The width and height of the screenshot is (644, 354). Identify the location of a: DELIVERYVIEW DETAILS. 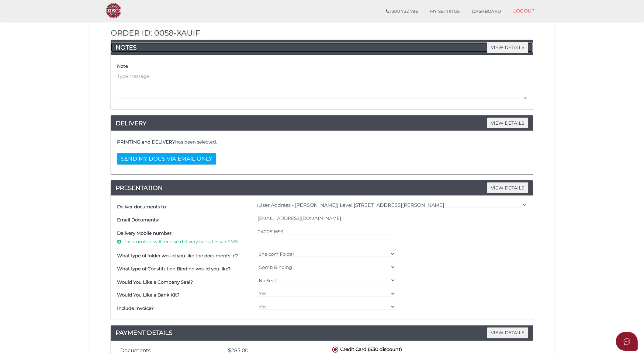
(322, 123).